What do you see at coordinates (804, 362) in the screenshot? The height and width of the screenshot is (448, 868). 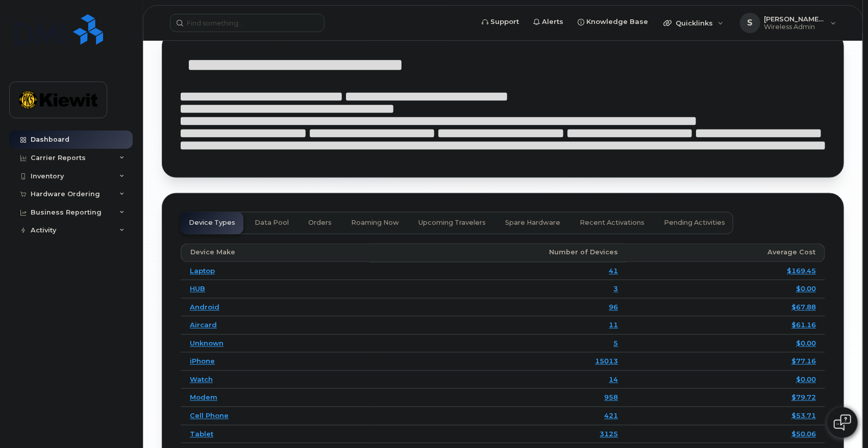 I see `a: $77.16` at bounding box center [804, 362].